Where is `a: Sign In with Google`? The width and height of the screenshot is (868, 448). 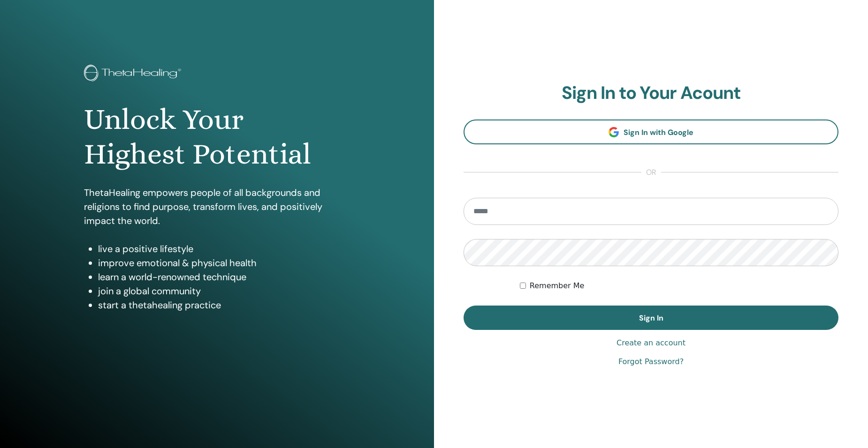 a: Sign In with Google is located at coordinates (650, 131).